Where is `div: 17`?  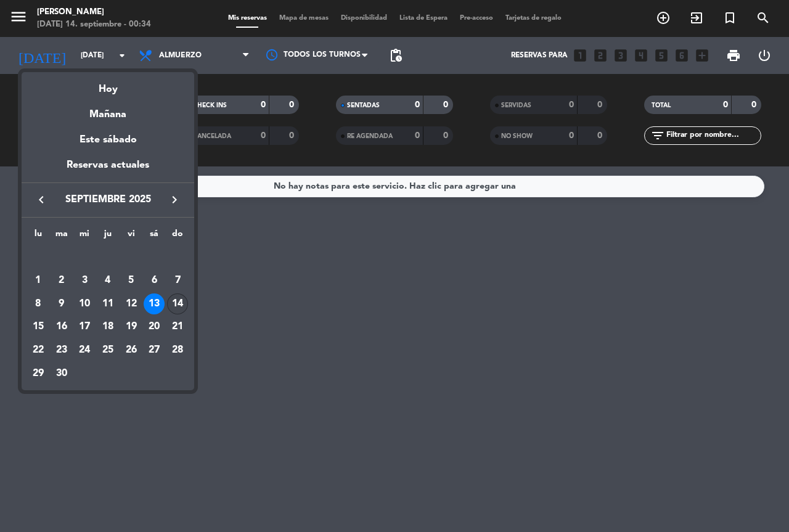 div: 17 is located at coordinates (84, 327).